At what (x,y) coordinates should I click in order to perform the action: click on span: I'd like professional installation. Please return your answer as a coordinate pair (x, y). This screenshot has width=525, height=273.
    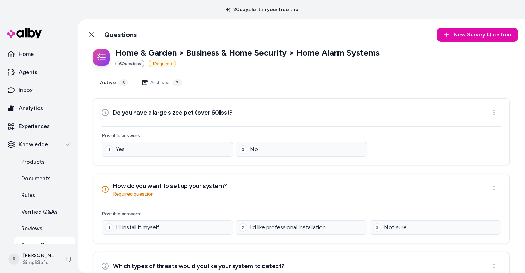
    Looking at the image, I should click on (288, 227).